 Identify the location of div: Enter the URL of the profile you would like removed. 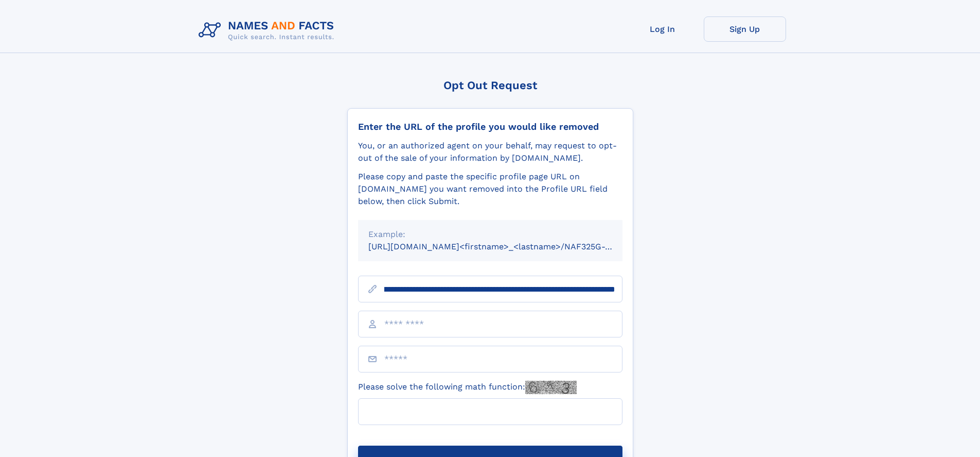
(490, 127).